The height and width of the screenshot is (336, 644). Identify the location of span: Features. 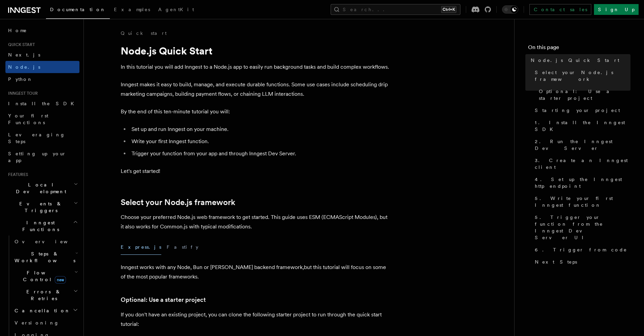
(16, 175).